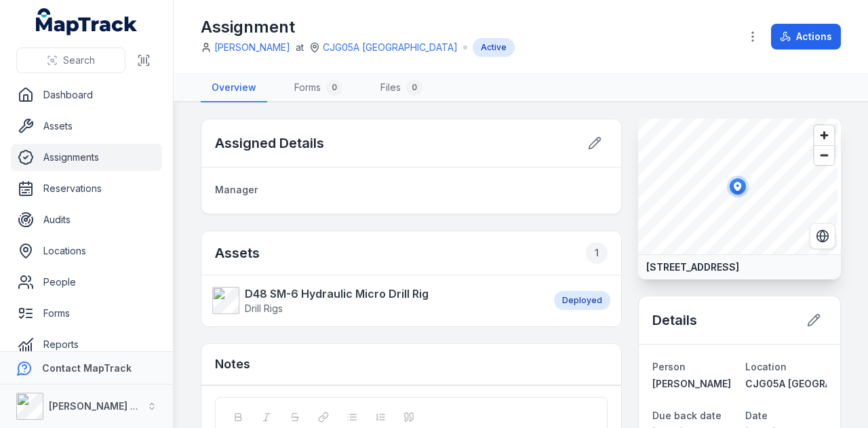 The width and height of the screenshot is (868, 428). Describe the element at coordinates (87, 367) in the screenshot. I see `strong: Contact MapTrack` at that location.